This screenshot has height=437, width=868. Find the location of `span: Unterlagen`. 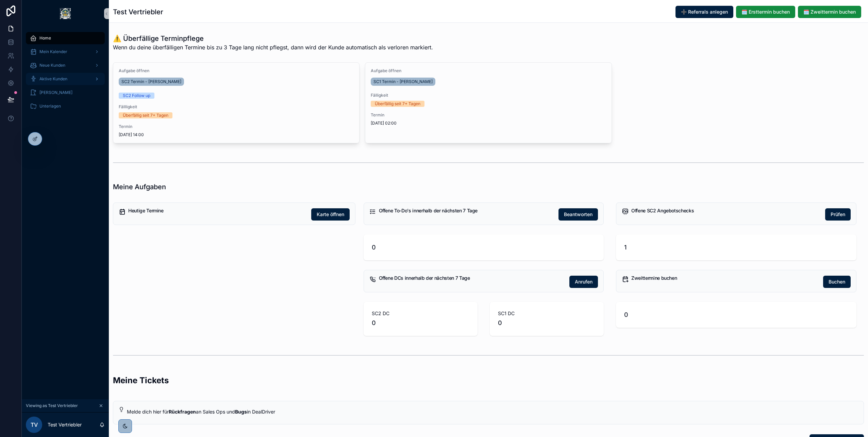

span: Unterlagen is located at coordinates (50, 106).